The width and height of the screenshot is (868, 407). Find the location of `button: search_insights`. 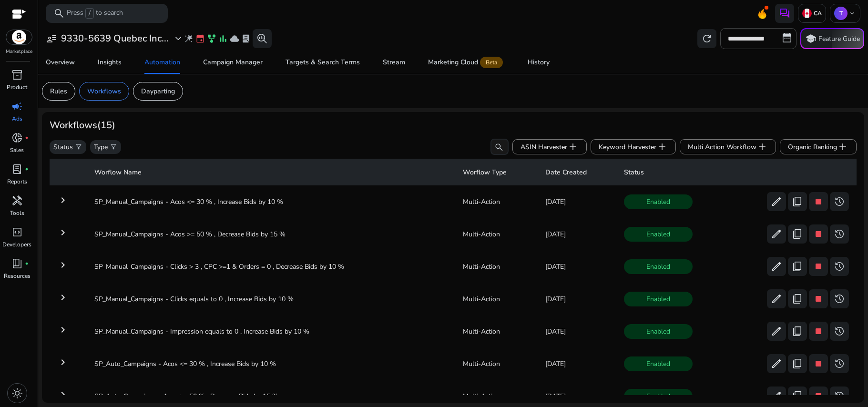

button: search_insights is located at coordinates (262, 39).